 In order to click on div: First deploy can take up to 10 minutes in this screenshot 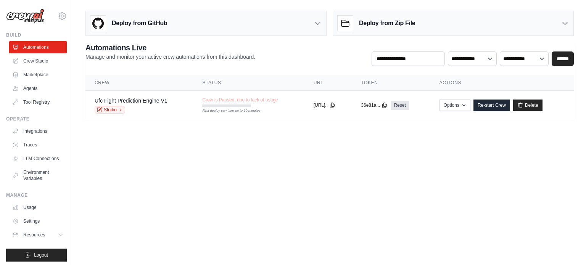, I will do `click(227, 111)`.